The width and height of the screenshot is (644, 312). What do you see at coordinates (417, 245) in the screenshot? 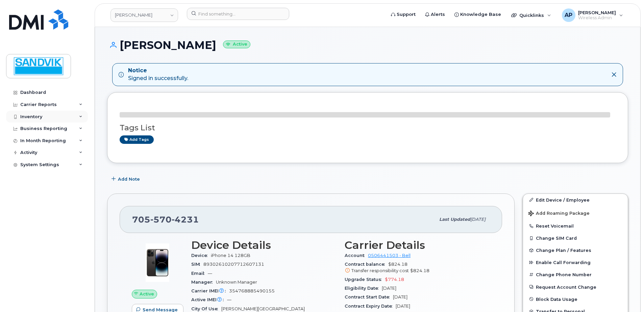
I see `h3: Carrier Details` at bounding box center [417, 245].